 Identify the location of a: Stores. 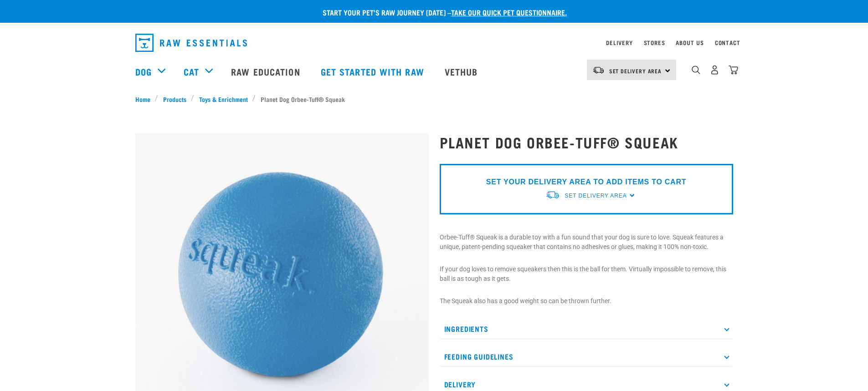
(654, 42).